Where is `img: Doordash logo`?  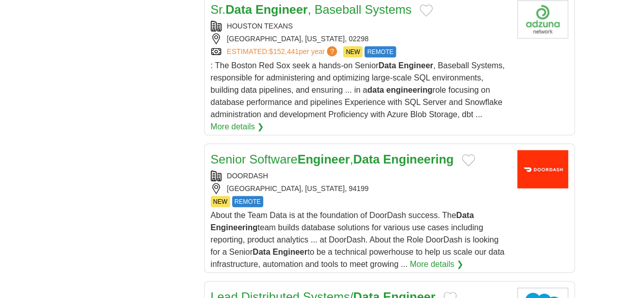 img: Doordash logo is located at coordinates (543, 169).